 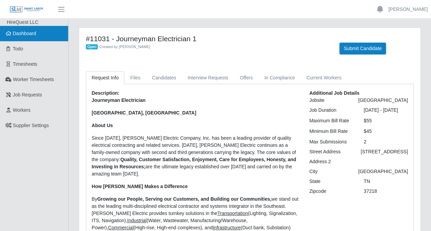 I want to click on a: Candidates, so click(x=164, y=78).